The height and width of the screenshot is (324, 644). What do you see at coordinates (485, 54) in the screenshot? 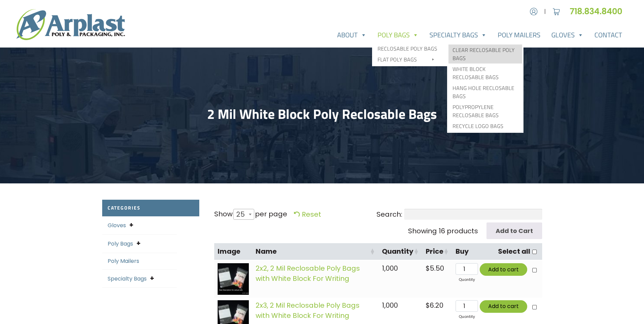
I see `a: Clear Reclosable Poly Bags` at bounding box center [485, 54].